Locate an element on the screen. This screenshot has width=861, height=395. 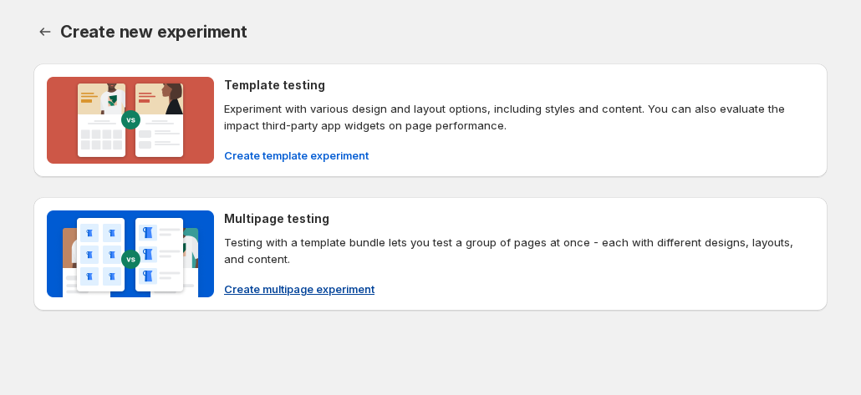
button: Create multipage experiment is located at coordinates (299, 289).